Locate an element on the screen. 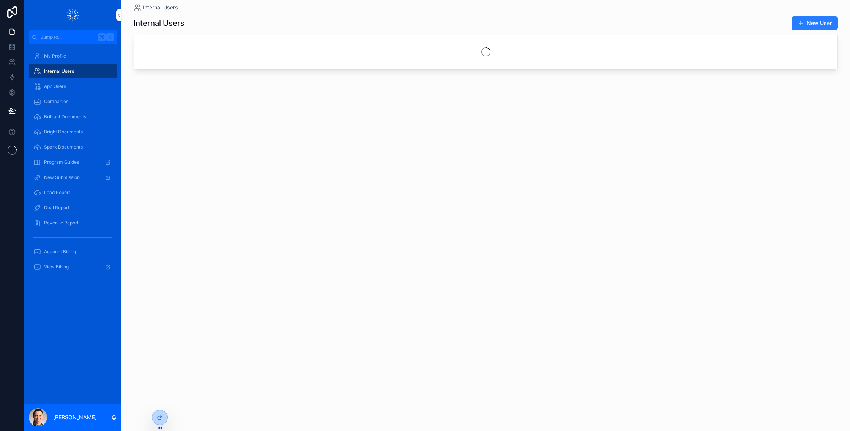 Image resolution: width=850 pixels, height=431 pixels. span: My Profile is located at coordinates (55, 56).